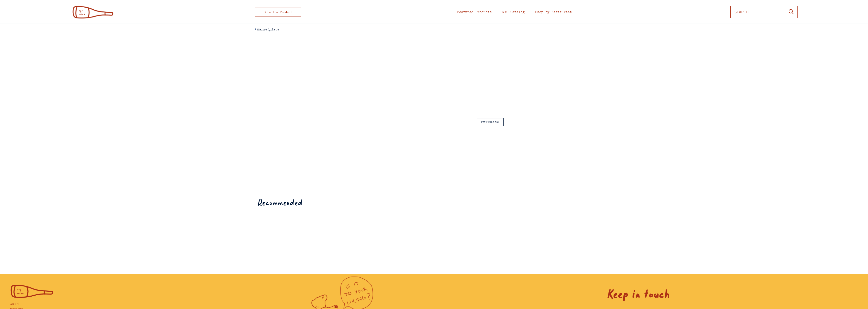 This screenshot has width=868, height=309. What do you see at coordinates (32, 291) in the screenshot?
I see `div: off menu` at bounding box center [32, 291].